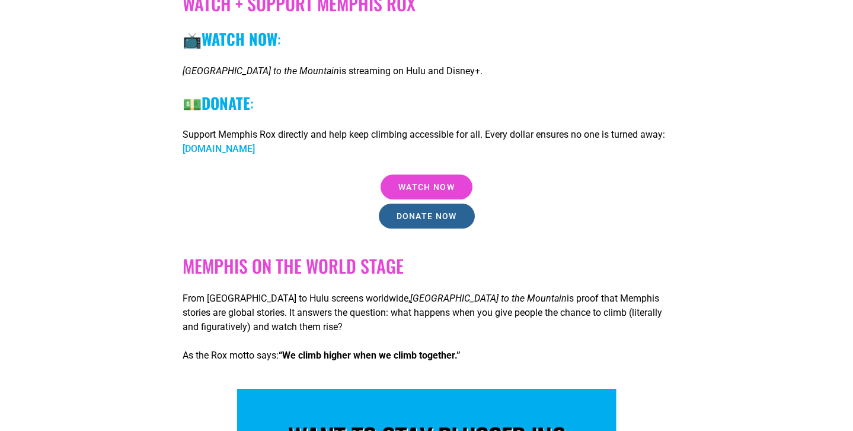 This screenshot has width=853, height=431. Describe the element at coordinates (426, 266) in the screenshot. I see `h2: Memphis on the World Stage` at that location.